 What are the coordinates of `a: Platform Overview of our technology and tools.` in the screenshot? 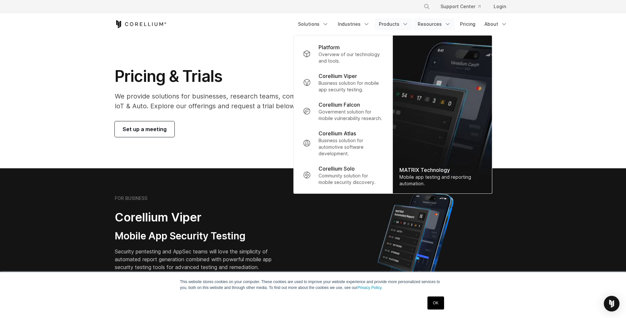 It's located at (343, 54).